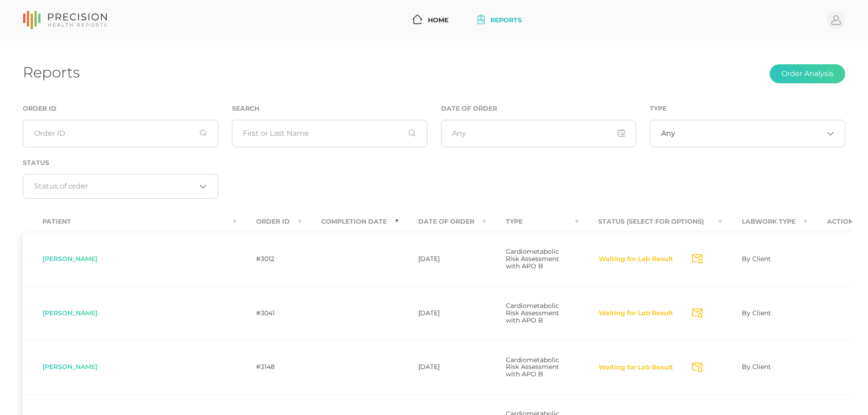 The width and height of the screenshot is (868, 415). I want to click on a: Home, so click(430, 20).